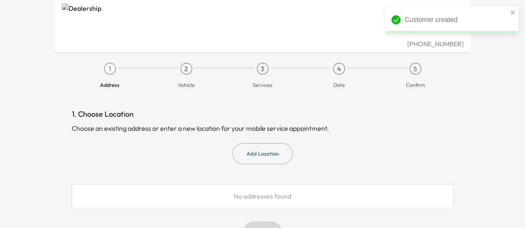 This screenshot has width=525, height=228. What do you see at coordinates (186, 85) in the screenshot?
I see `span: Vehicle` at bounding box center [186, 85].